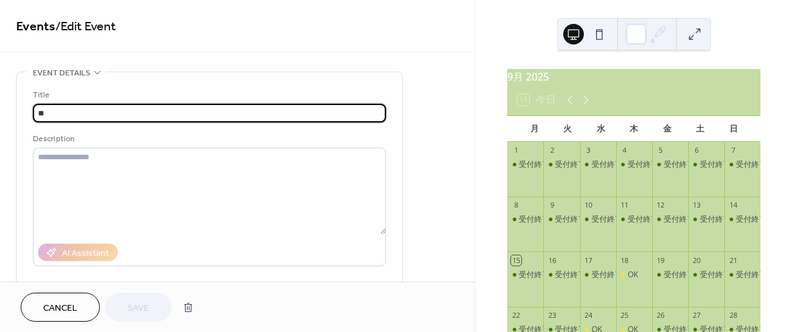  Describe the element at coordinates (552, 150) in the screenshot. I see `div: 2` at that location.